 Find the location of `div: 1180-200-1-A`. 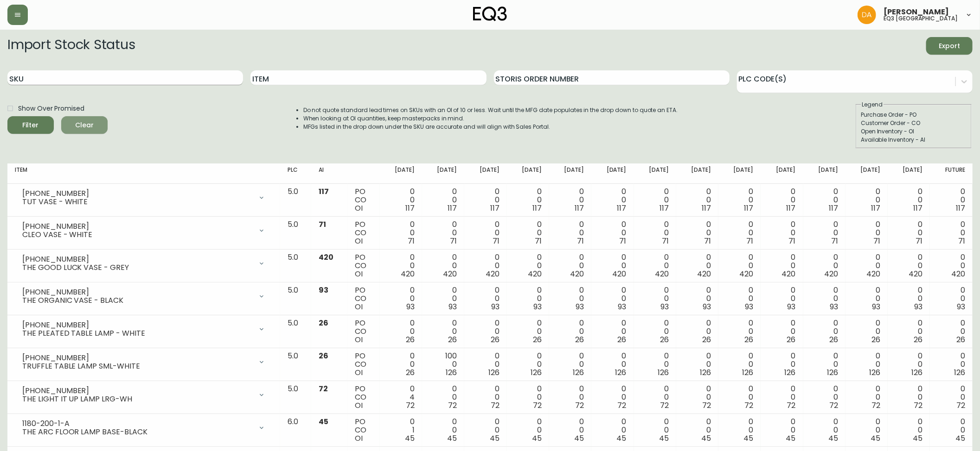

div: 1180-200-1-A is located at coordinates (137, 424).